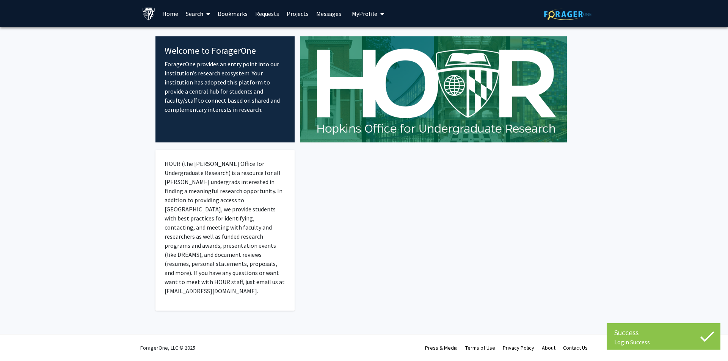  Describe the element at coordinates (664, 343) in the screenshot. I see `div: Login Success` at that location.